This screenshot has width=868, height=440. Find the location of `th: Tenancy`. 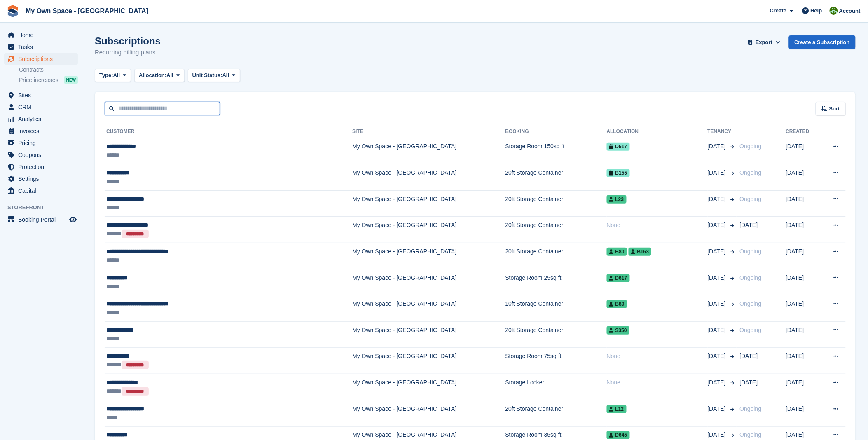

th: Tenancy is located at coordinates (722, 132).